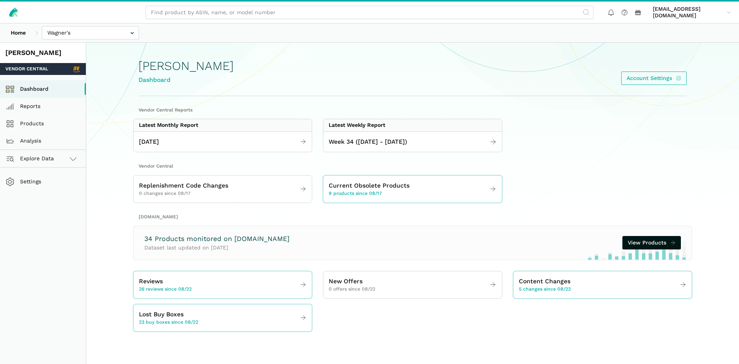 Image resolution: width=739 pixels, height=364 pixels. What do you see at coordinates (647, 243) in the screenshot?
I see `span: View Products` at bounding box center [647, 243].